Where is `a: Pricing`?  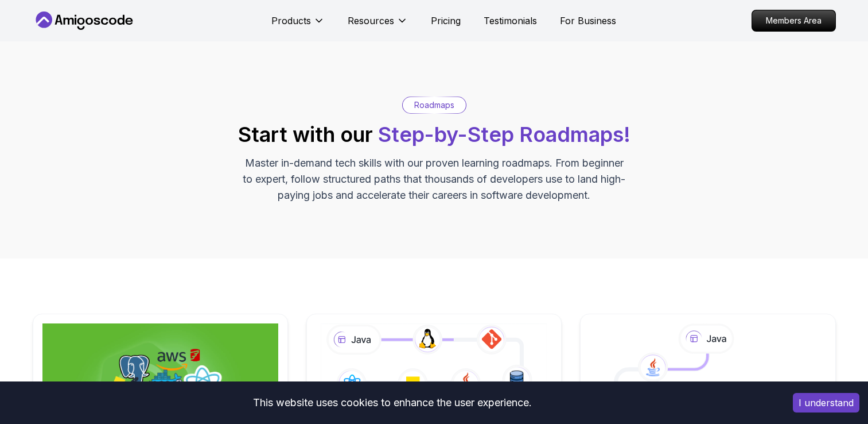 a: Pricing is located at coordinates (446, 21).